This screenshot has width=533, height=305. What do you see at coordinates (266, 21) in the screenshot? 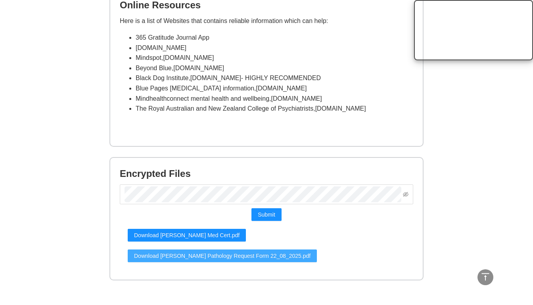
I see `p: Here is a list of Websites that contains reliable information which can help:` at bounding box center [266, 21].